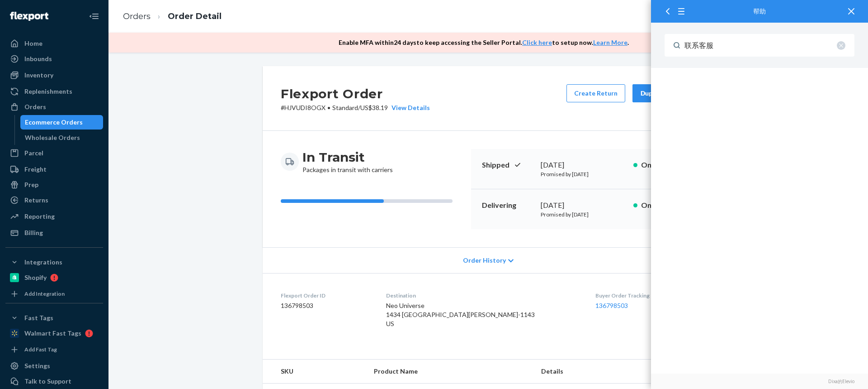  What do you see at coordinates (195, 16) in the screenshot?
I see `a: Order Detail` at bounding box center [195, 16].